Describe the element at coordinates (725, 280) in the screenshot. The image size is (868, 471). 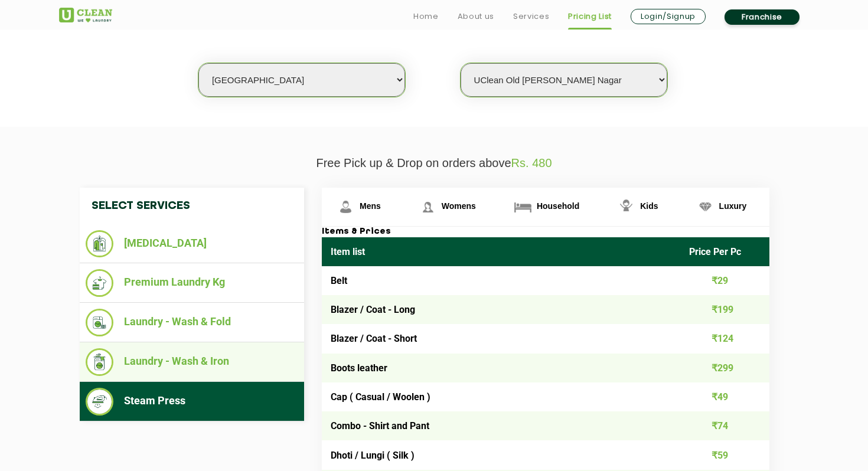
I see `td: ₹29` at that location.